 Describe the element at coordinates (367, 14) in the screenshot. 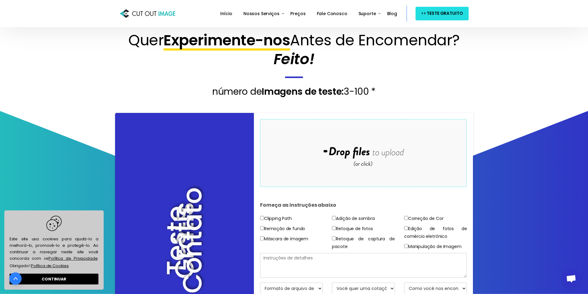

I see `span: Suporte` at that location.